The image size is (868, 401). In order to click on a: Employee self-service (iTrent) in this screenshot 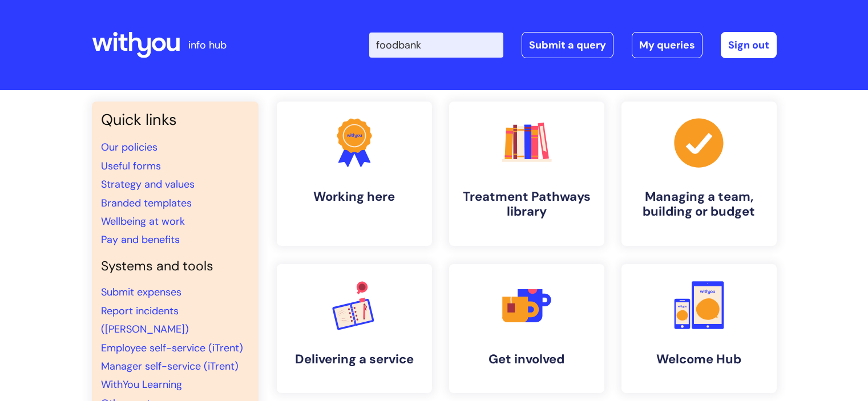, I will do `click(172, 348)`.